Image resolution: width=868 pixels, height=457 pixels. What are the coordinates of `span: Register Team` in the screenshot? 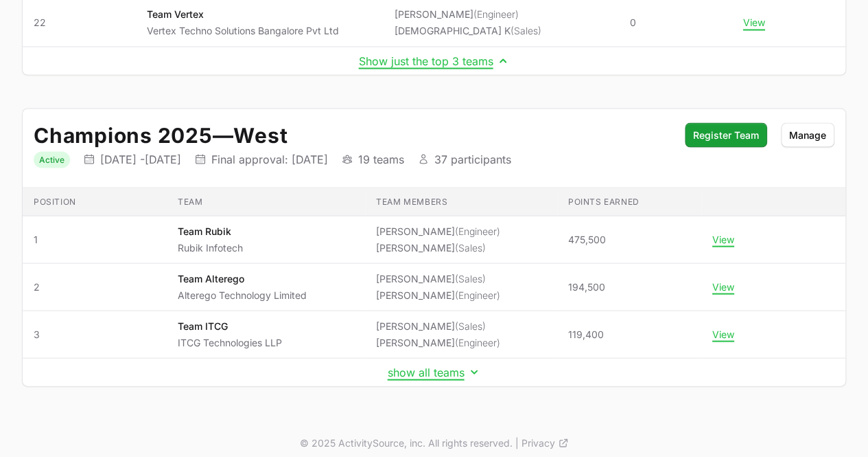 It's located at (726, 134).